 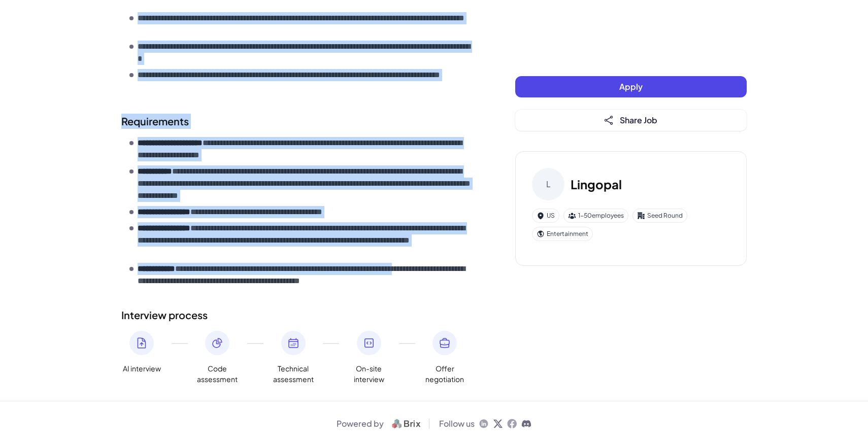 What do you see at coordinates (217, 374) in the screenshot?
I see `span: Code assessment` at bounding box center [217, 374].